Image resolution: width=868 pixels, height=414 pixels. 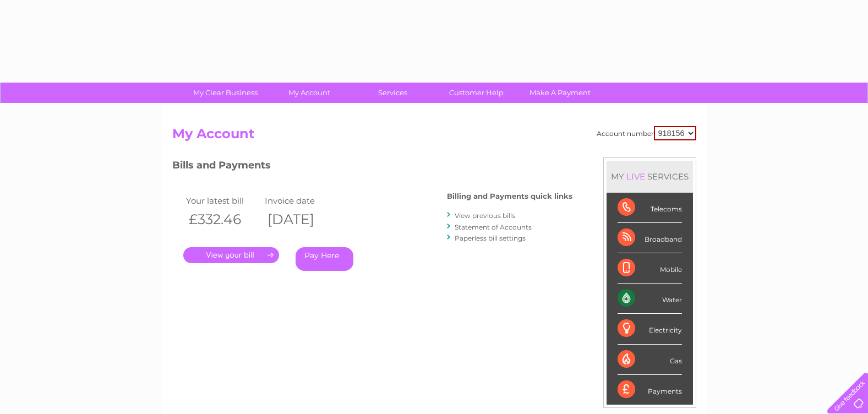 I want to click on div: Water, so click(x=649, y=298).